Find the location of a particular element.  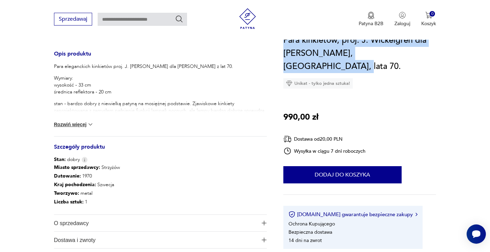

img: Ikona certyfikatu is located at coordinates (292, 214).